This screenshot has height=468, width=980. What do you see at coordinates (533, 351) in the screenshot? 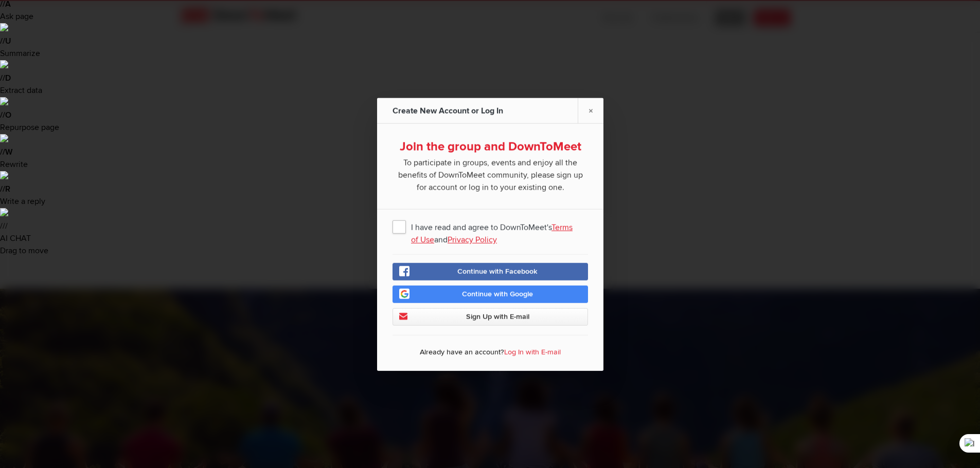
I see `a: Log In with E-mail` at bounding box center [533, 351].